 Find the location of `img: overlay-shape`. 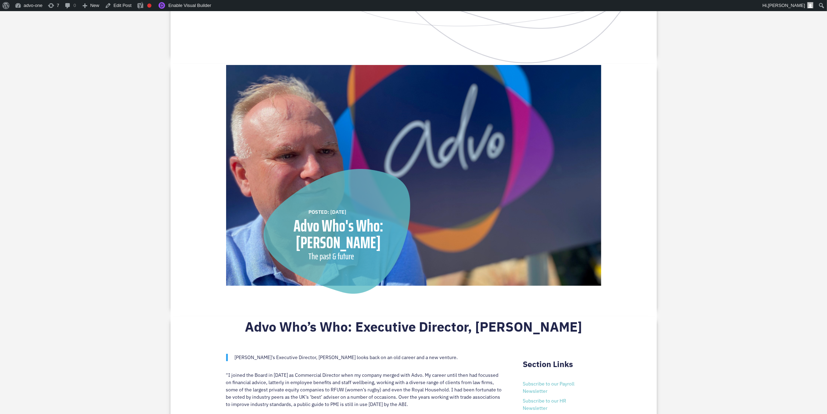

img: overlay-shape is located at coordinates (337, 231).